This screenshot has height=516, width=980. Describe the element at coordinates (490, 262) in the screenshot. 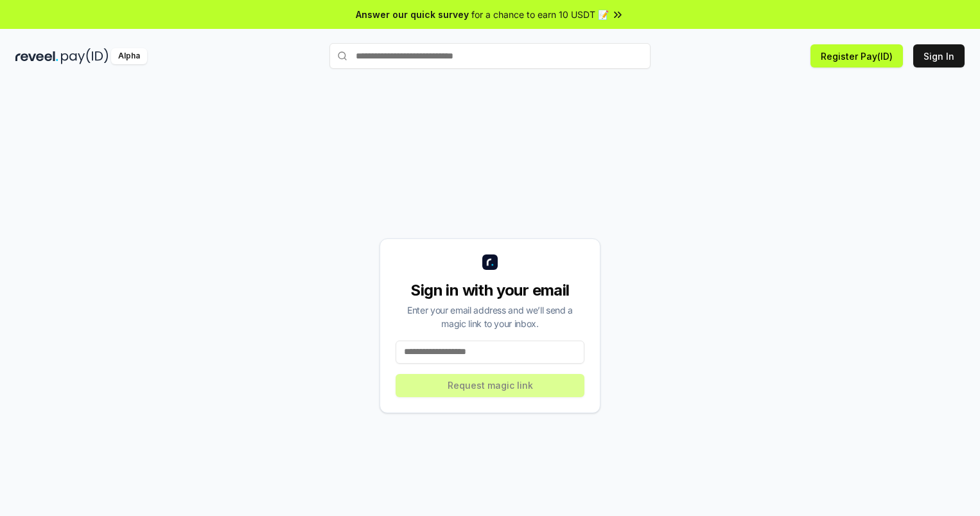

I see `img: logo_small` at that location.